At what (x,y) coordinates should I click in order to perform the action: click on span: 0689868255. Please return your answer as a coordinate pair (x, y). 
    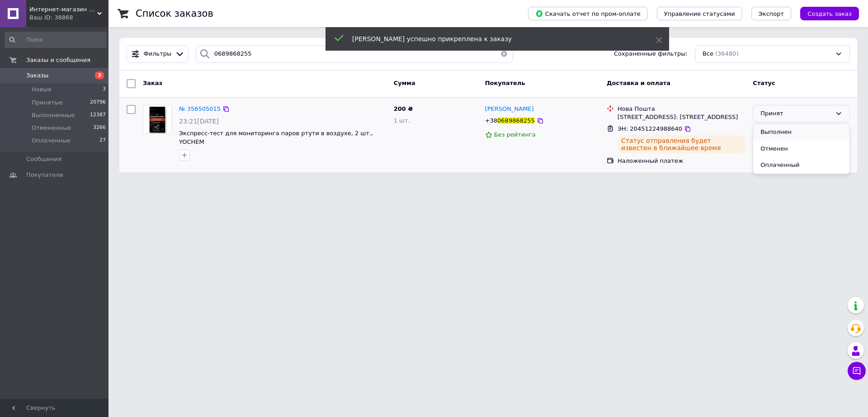
    Looking at the image, I should click on (515, 120).